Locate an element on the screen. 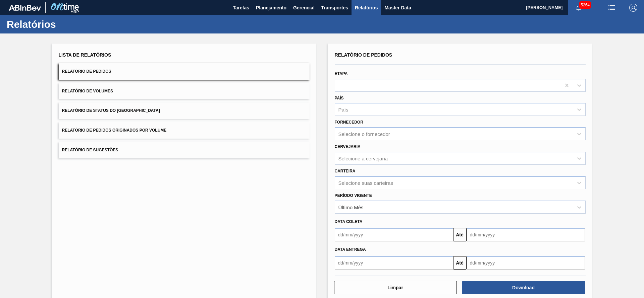 Image resolution: width=644 pixels, height=298 pixels. span: Relatório de Volumes is located at coordinates (88, 91).